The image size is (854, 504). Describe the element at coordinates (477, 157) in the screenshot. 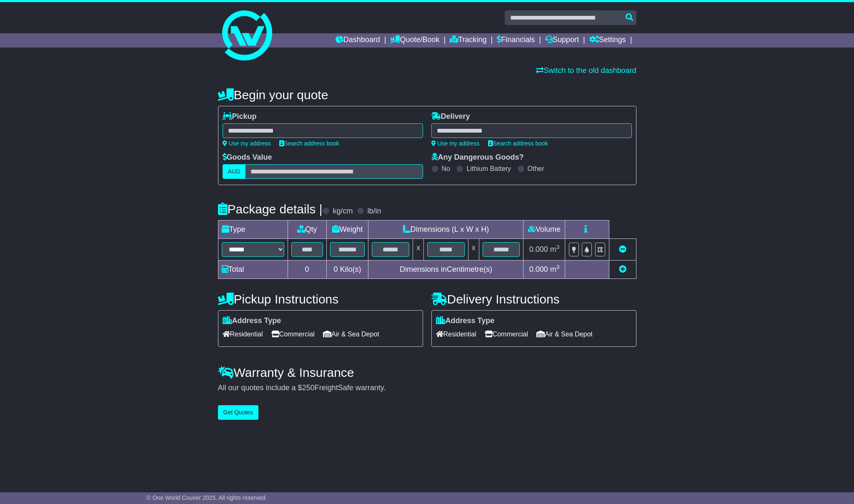

I see `label: Any Dangerous Goods?` at that location.